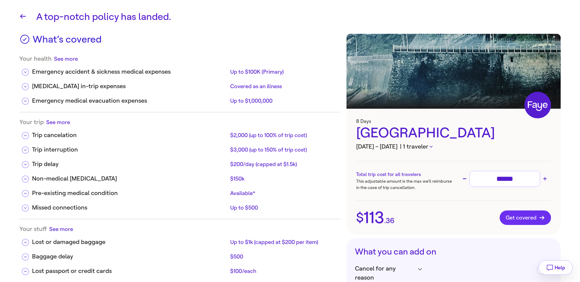 Image resolution: width=580 pixels, height=282 pixels. Describe the element at coordinates (130, 72) in the screenshot. I see `div: Emergency accident & sickness medical expenses` at that location.